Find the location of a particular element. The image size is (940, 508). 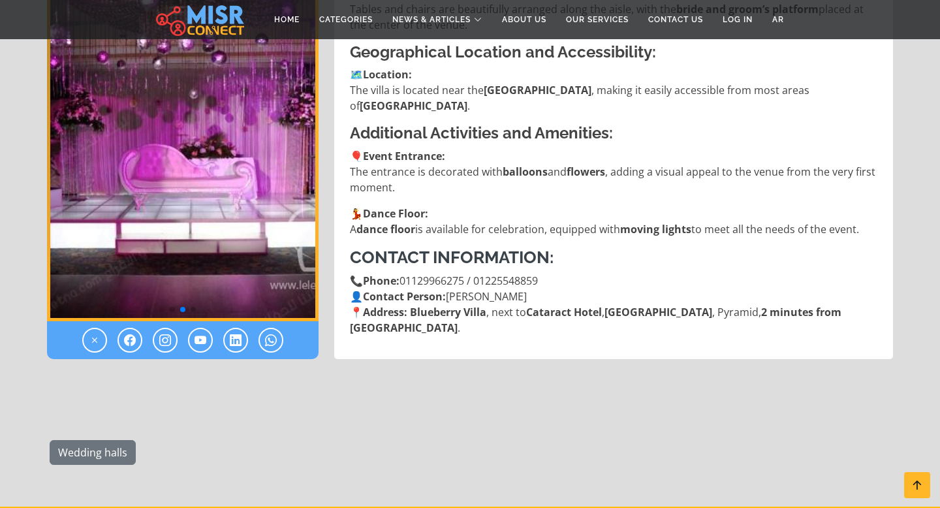

img: main.misr_connect is located at coordinates (200, 20).